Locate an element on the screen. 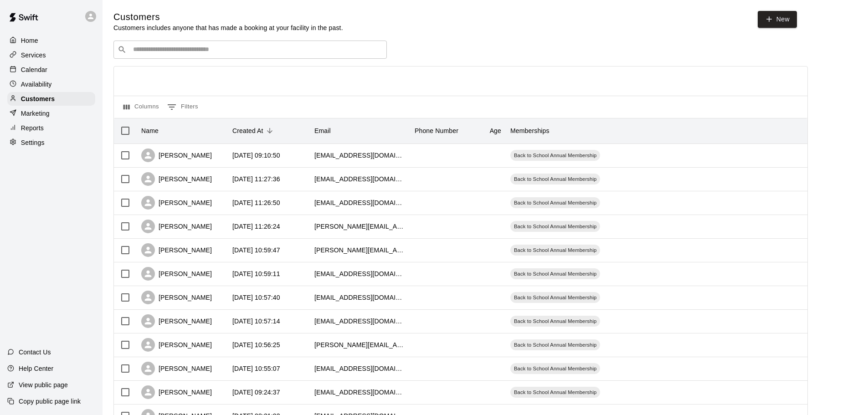  a: Calendar is located at coordinates (51, 70).